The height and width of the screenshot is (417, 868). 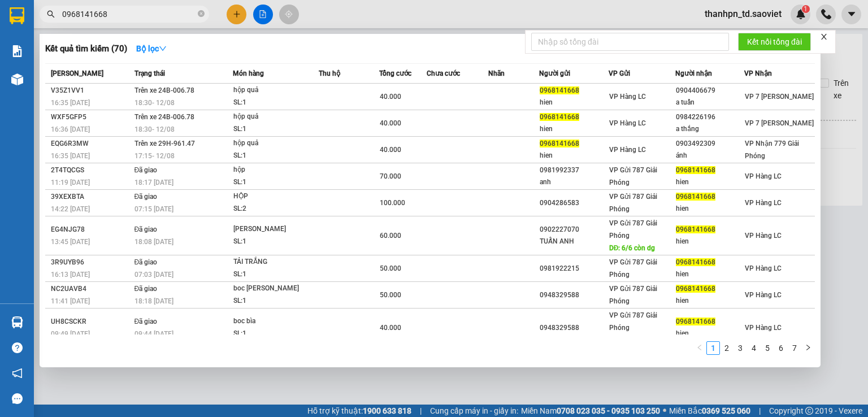 I want to click on div: SL: 2, so click(x=276, y=209).